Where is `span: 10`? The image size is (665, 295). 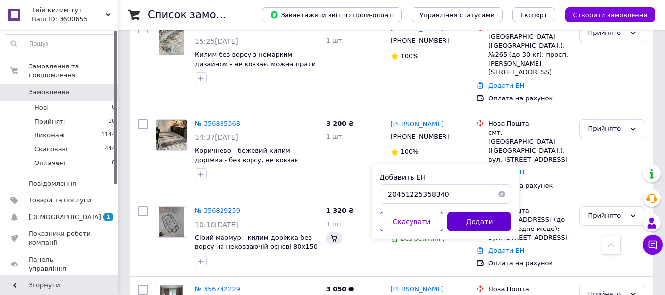 span: 10 is located at coordinates (112, 121).